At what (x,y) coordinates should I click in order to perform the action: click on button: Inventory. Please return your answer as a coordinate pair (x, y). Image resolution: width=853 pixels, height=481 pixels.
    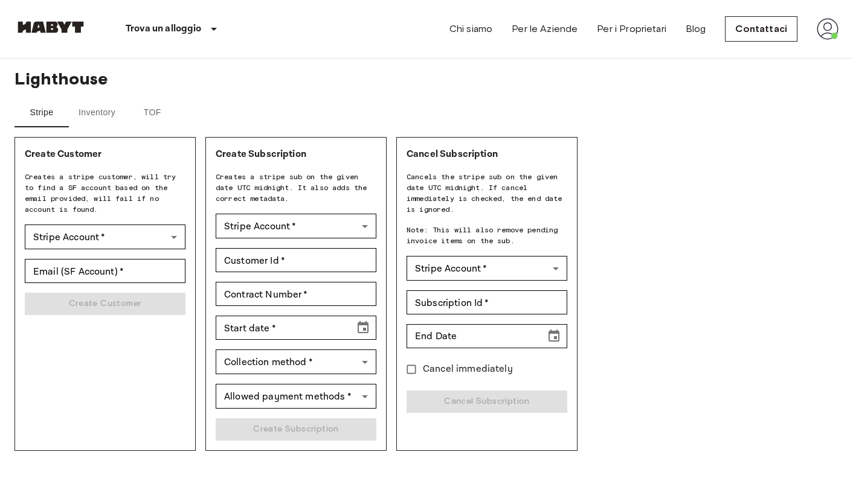
    Looking at the image, I should click on (97, 113).